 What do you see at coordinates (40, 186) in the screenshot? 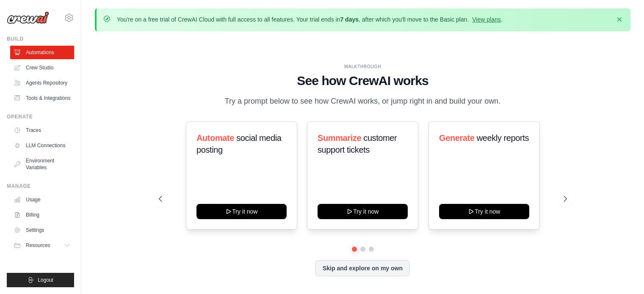
I see `div: Manage` at bounding box center [40, 186].